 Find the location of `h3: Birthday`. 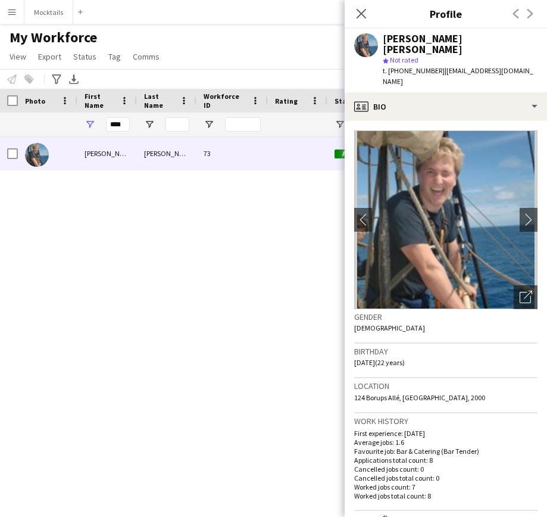

h3: Birthday is located at coordinates (446, 351).